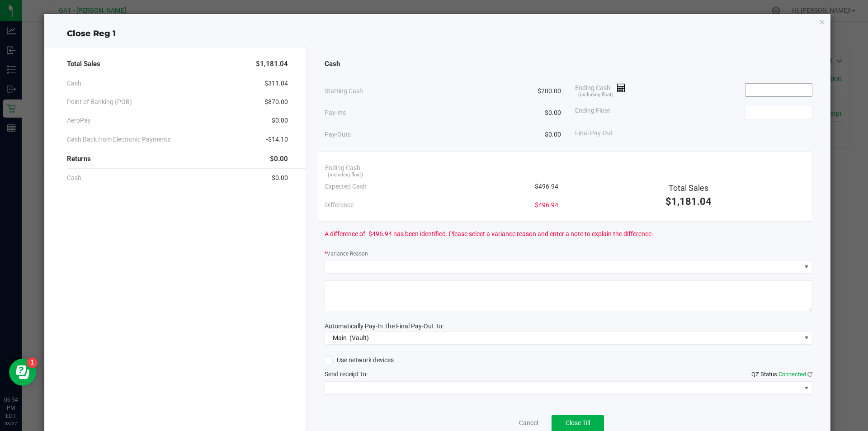  What do you see at coordinates (177, 159) in the screenshot?
I see `div: Returns` at bounding box center [177, 159].